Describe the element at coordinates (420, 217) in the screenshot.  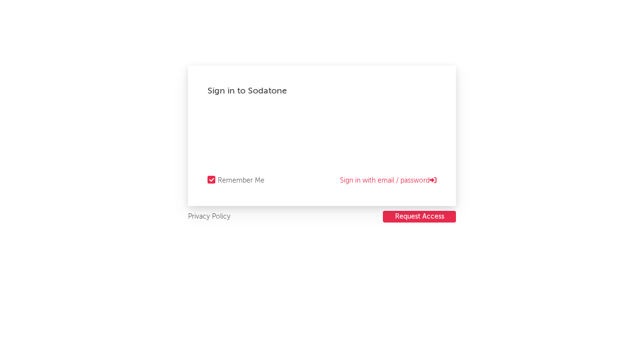
I see `a: Request Access` at that location.